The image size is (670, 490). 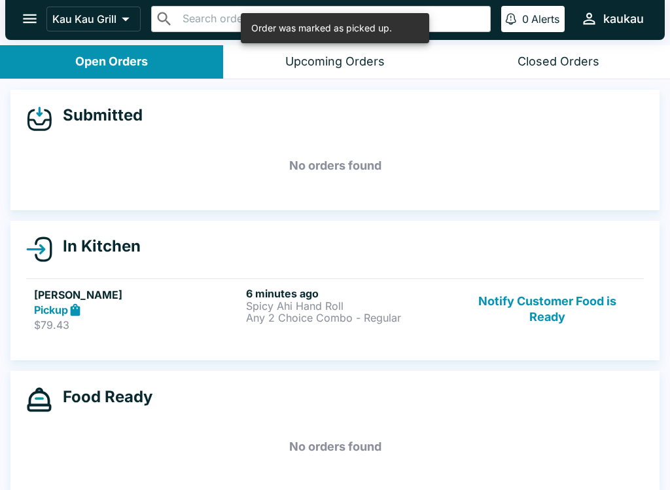 What do you see at coordinates (84, 19) in the screenshot?
I see `p: Kau Kau Grill` at bounding box center [84, 19].